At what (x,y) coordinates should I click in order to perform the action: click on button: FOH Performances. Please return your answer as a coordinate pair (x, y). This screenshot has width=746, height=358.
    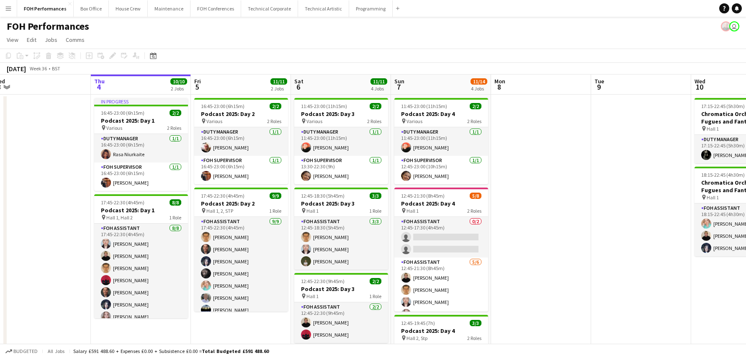
    Looking at the image, I should click on (45, 8).